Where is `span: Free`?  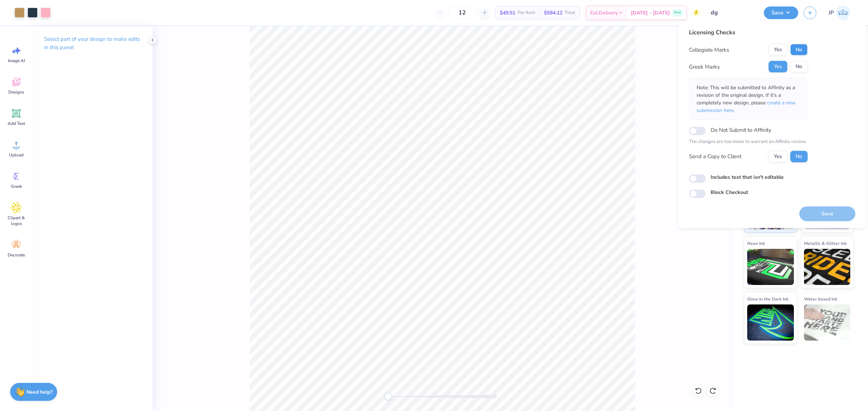
span: Free is located at coordinates (678, 13).